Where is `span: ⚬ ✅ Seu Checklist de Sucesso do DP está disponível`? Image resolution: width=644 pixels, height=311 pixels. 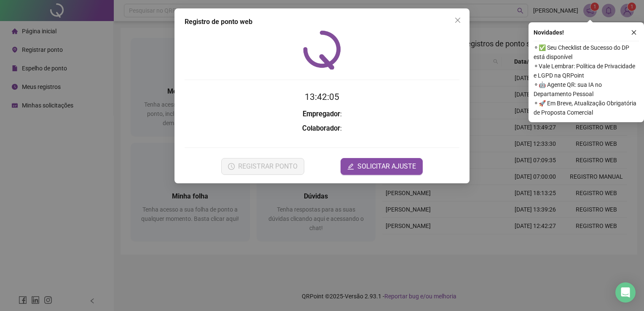 span: ⚬ ✅ Seu Checklist de Sucesso do DP está disponível is located at coordinates (587, 53).